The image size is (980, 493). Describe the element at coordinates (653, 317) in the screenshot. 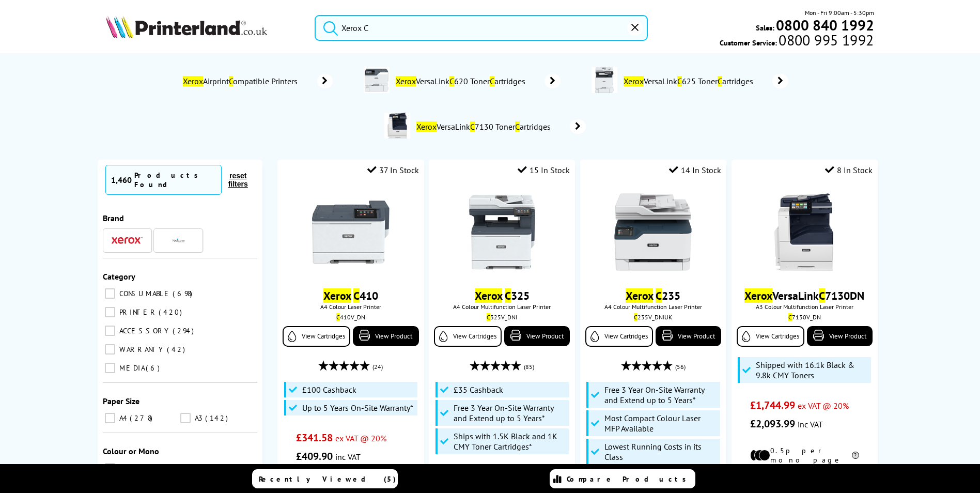

I see `div: 235V_DNIUK` at that location.